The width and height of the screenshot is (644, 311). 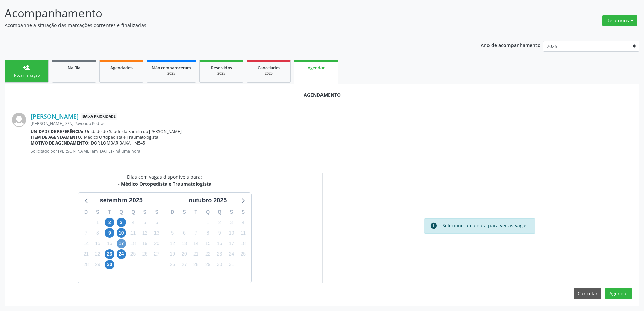 I want to click on span: Baixa Prioridade, so click(x=99, y=116).